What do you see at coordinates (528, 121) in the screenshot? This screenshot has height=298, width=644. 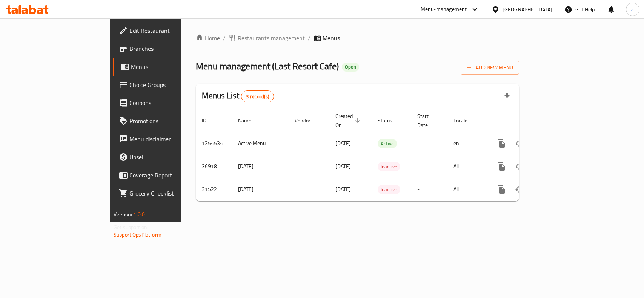 I see `th: Actions` at bounding box center [528, 121].